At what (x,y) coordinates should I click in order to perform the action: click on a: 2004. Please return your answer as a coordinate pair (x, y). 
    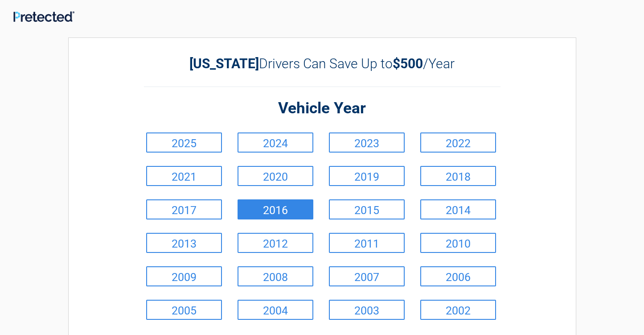
    Looking at the image, I should click on (275, 309).